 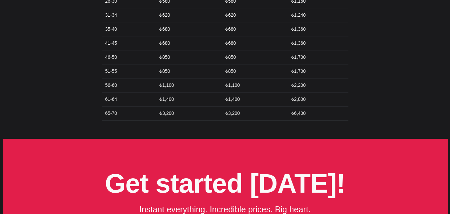 What do you see at coordinates (129, 43) in the screenshot?
I see `td: 41-45` at bounding box center [129, 43].